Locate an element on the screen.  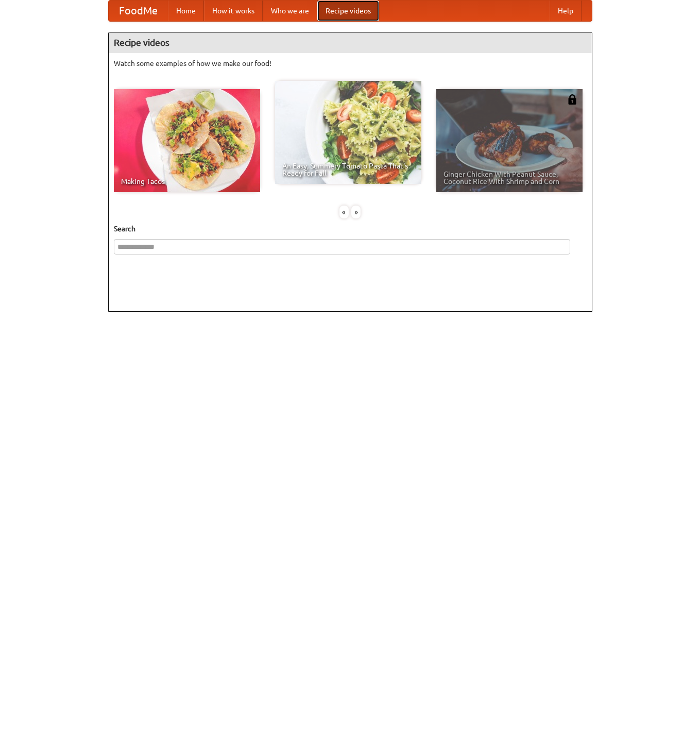
a: Home is located at coordinates (186, 10).